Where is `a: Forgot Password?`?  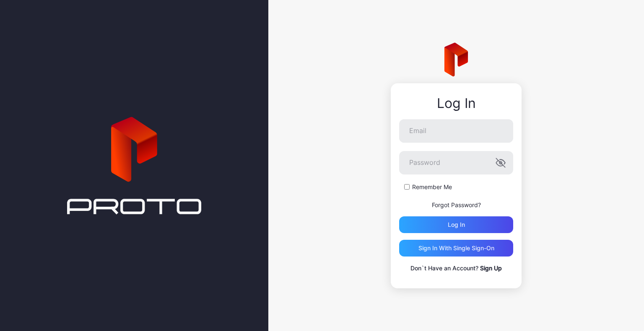
a: Forgot Password? is located at coordinates (456, 204).